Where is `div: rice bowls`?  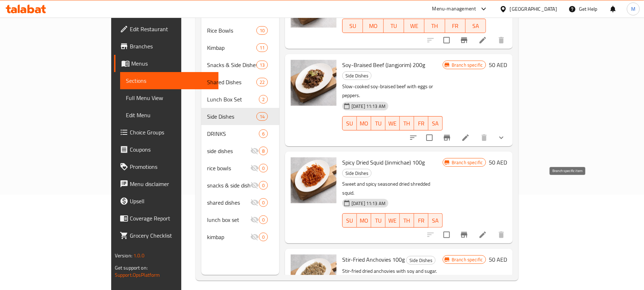 div: rice bowls is located at coordinates (228, 168).